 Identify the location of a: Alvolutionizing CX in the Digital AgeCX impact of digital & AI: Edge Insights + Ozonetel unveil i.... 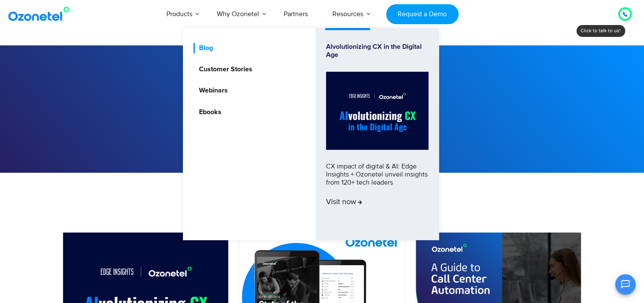
(377, 134).